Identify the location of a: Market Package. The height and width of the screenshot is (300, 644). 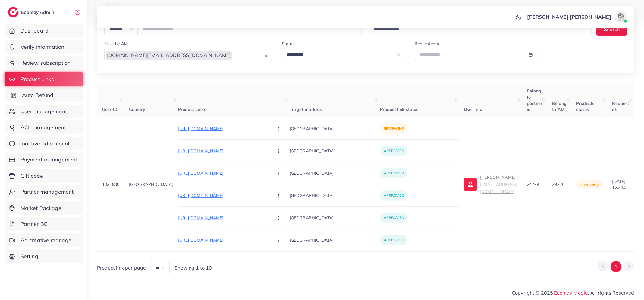
(44, 208).